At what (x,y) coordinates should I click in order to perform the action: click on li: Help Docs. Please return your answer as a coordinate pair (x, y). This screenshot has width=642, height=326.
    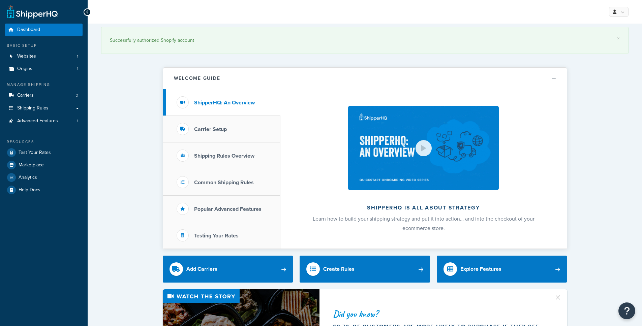
    Looking at the image, I should click on (44, 190).